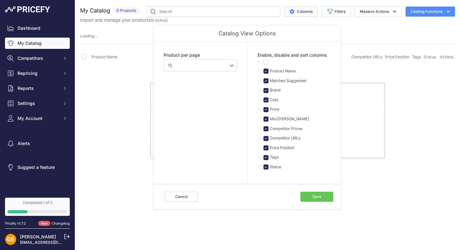 This screenshot has width=460, height=250. I want to click on a: 0 Active, so click(159, 20).